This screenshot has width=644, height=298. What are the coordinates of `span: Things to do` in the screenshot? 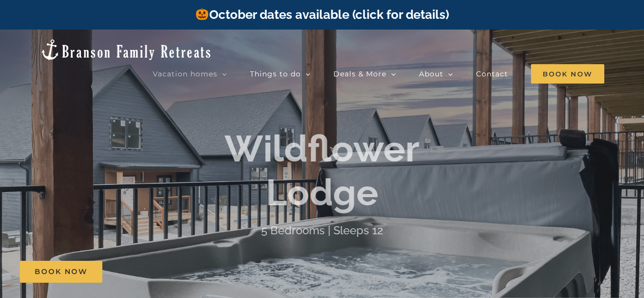 It's located at (275, 74).